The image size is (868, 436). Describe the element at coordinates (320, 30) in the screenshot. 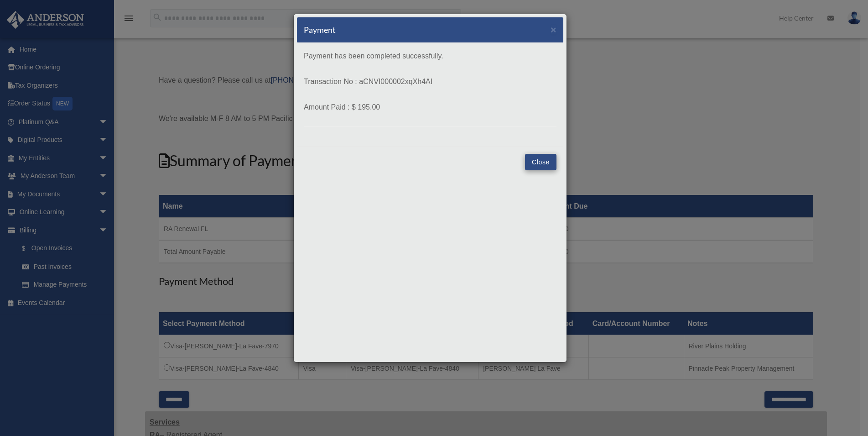

I see `h5: Payment` at that location.